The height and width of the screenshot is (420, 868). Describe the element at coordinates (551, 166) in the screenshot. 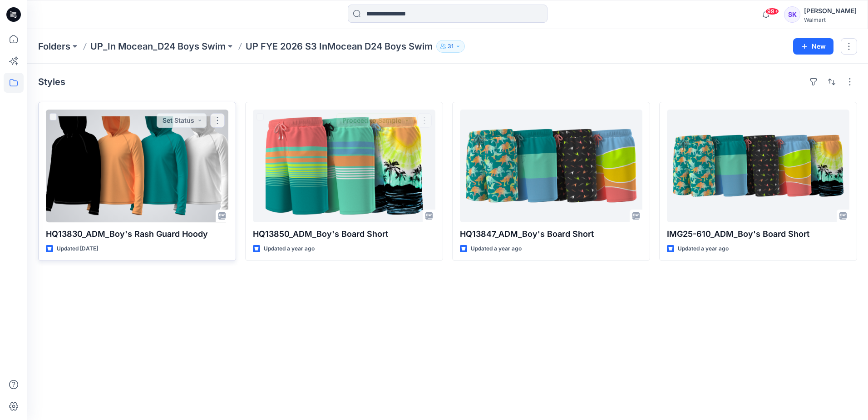

I see `a: HQ13847_ADM_Boy's Board Short` at that location.